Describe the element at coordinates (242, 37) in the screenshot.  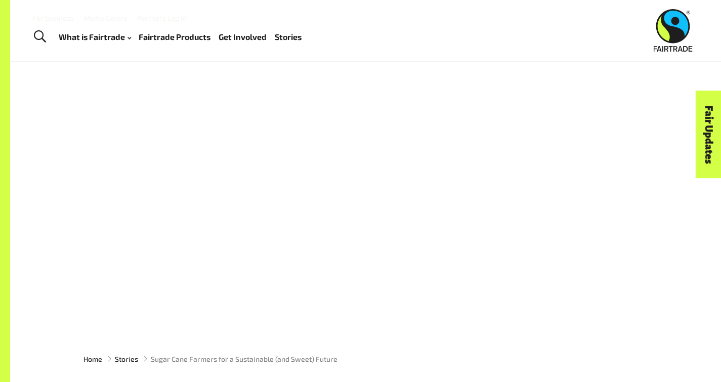
I see `a: Get Involved` at that location.